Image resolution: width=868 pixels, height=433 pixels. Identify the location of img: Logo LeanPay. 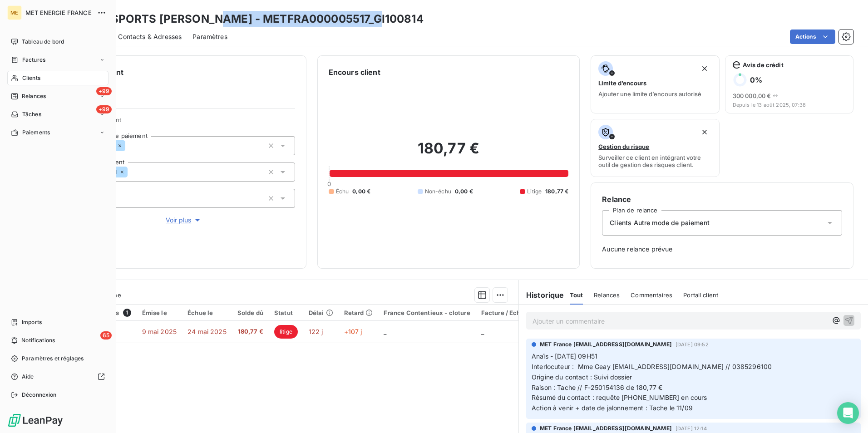
(35, 420).